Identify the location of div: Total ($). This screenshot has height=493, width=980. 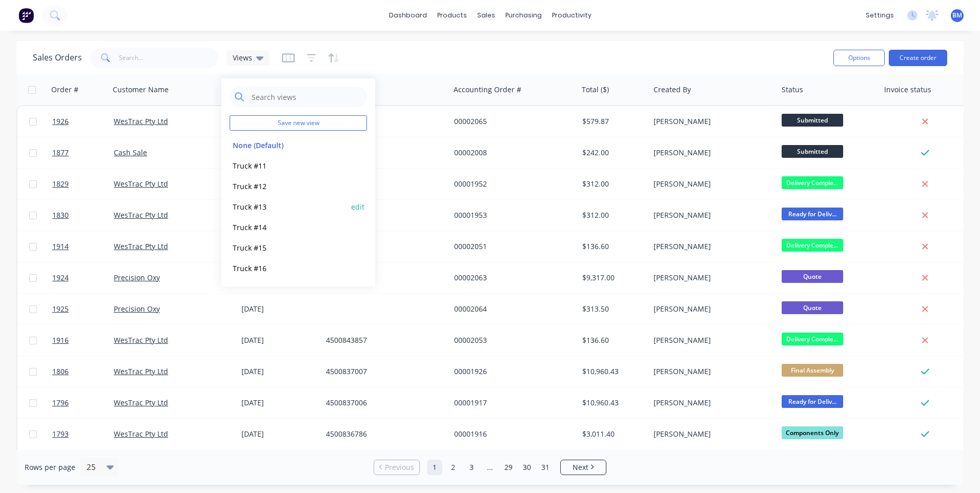
(595, 90).